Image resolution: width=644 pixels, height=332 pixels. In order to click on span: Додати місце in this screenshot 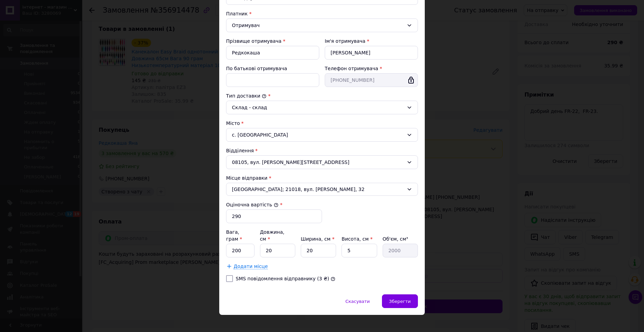, I will do `click(251, 267)`.